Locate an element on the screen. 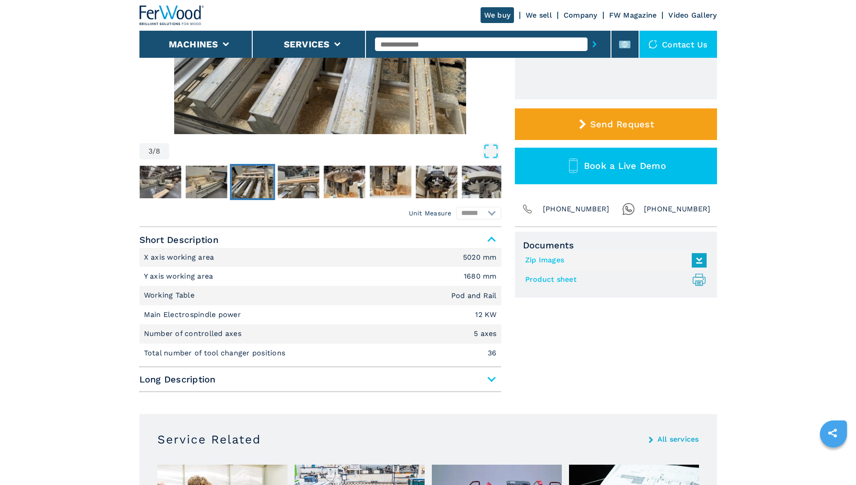 This screenshot has height=485, width=856. button: Go to Slide 6 is located at coordinates (390, 182).